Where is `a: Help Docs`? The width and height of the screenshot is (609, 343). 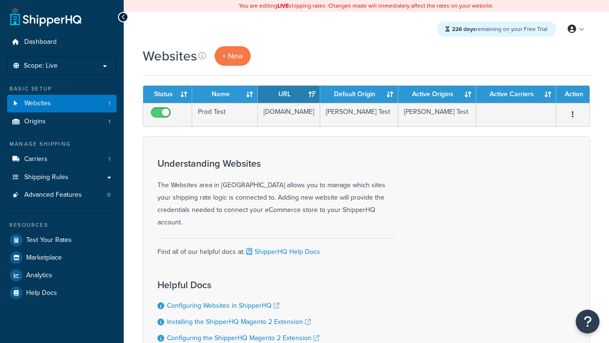 a: Help Docs is located at coordinates (62, 293).